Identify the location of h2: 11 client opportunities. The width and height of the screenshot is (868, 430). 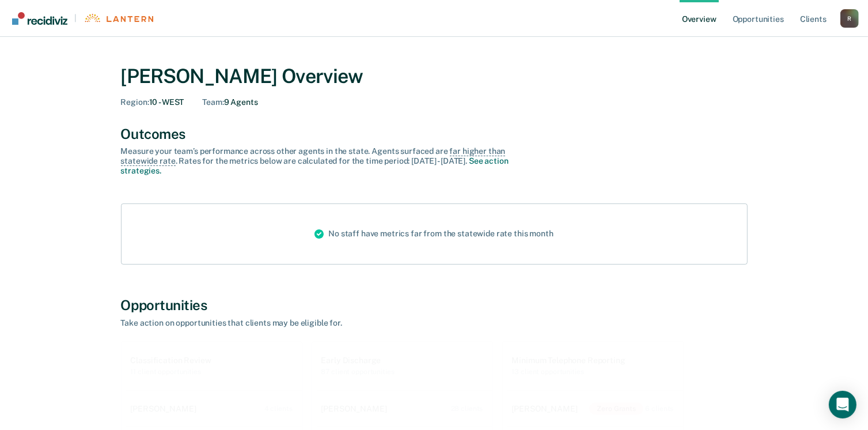
(171, 372).